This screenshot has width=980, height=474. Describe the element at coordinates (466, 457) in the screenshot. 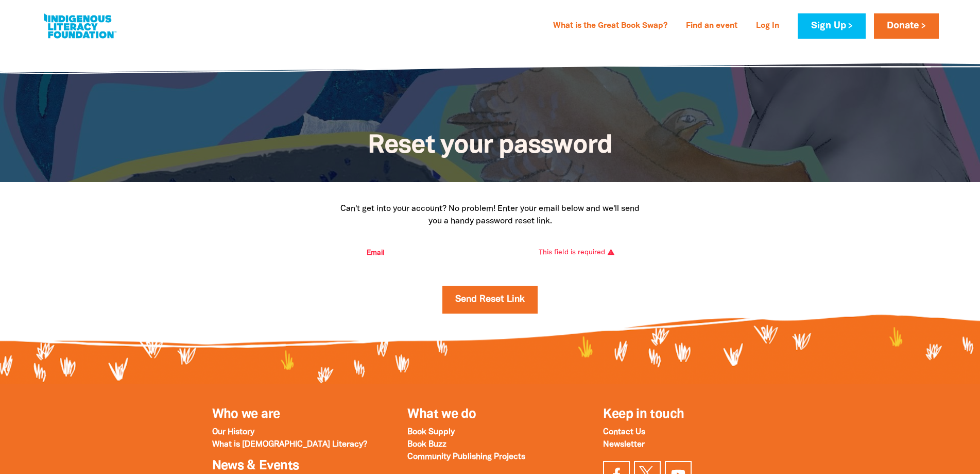

I see `a: Community Publishing Projects` at that location.